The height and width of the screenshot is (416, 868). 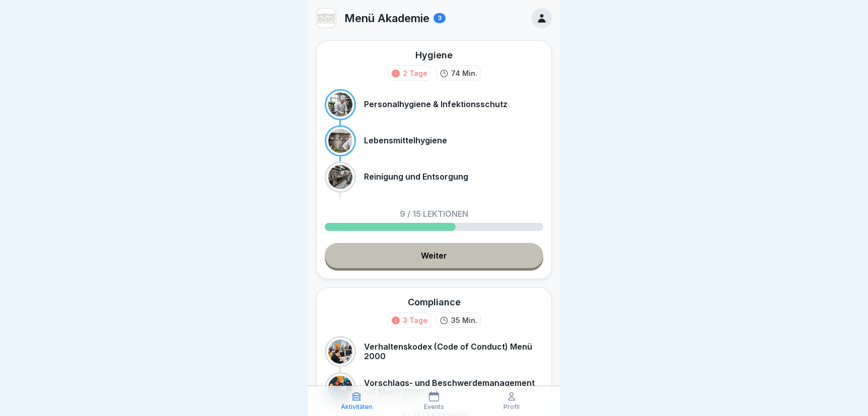 I want to click on p: Profil, so click(x=512, y=407).